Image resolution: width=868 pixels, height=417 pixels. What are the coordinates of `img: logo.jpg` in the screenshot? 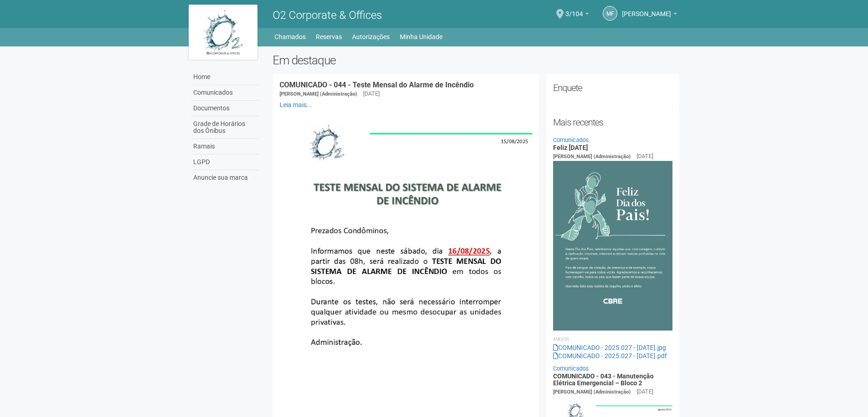 It's located at (223, 32).